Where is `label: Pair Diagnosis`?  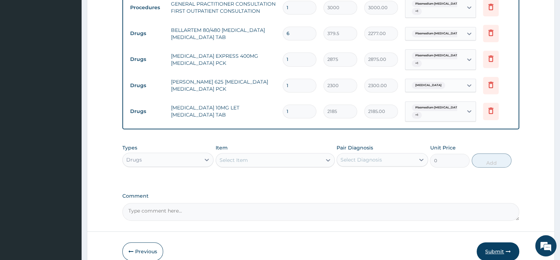 label: Pair Diagnosis is located at coordinates (355, 148).